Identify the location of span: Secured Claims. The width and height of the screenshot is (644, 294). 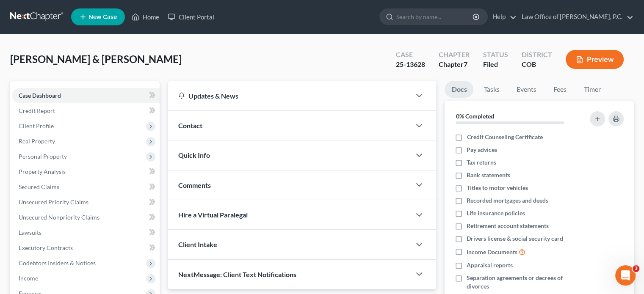
(39, 186).